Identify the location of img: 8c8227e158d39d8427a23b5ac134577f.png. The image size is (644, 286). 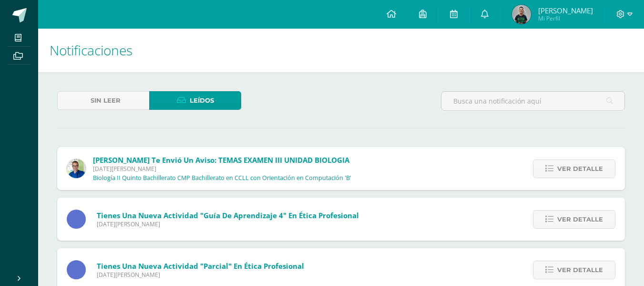
(521, 14).